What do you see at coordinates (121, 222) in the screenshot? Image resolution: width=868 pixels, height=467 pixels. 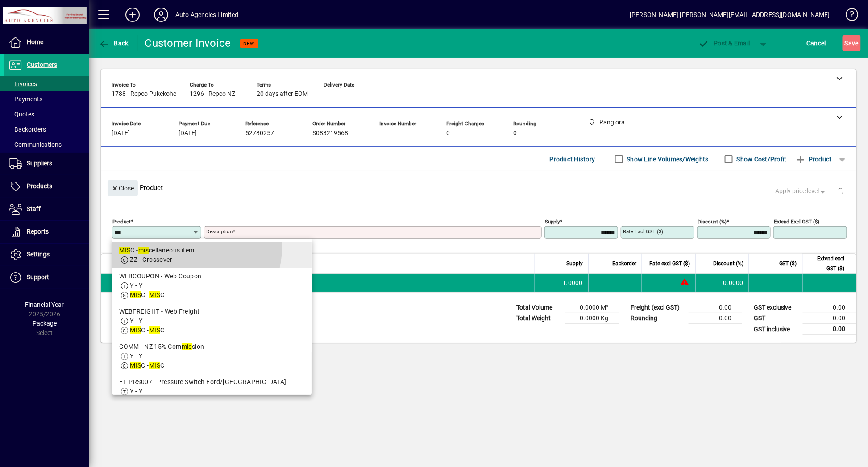 I see `mat-label: Product` at bounding box center [121, 222].